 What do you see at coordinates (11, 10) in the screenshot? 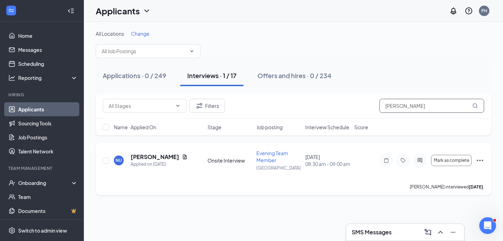
I see `svg: WorkstreamLogo` at bounding box center [11, 10].